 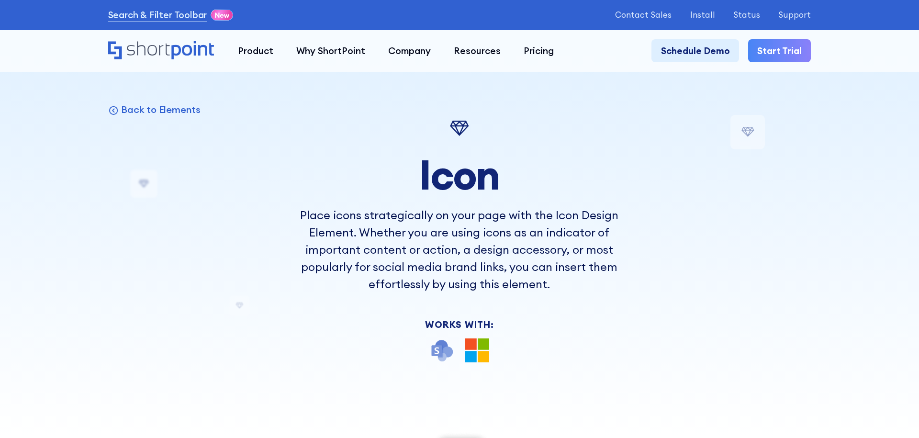 What do you see at coordinates (256, 51) in the screenshot?
I see `div: Product` at bounding box center [256, 51].